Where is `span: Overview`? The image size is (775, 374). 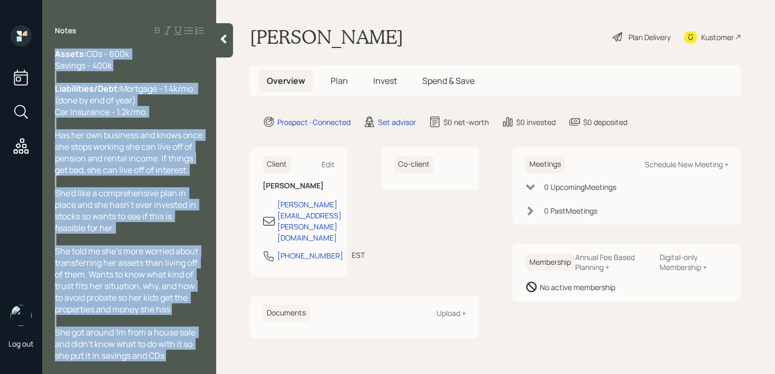 span: Overview is located at coordinates (286, 81).